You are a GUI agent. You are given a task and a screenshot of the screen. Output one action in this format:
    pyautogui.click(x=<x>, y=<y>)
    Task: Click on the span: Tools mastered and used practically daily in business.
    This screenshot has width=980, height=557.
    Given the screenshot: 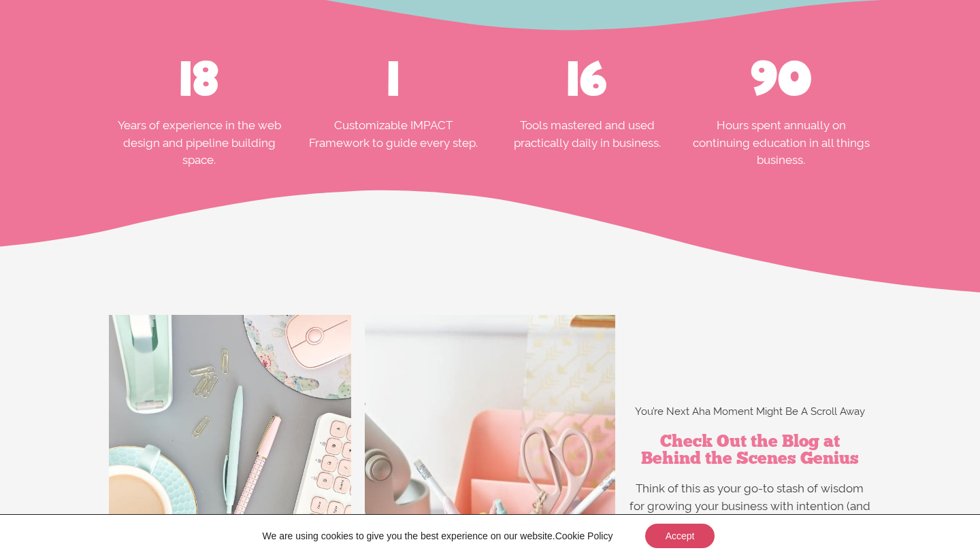 What is the action you would take?
    pyautogui.click(x=587, y=134)
    